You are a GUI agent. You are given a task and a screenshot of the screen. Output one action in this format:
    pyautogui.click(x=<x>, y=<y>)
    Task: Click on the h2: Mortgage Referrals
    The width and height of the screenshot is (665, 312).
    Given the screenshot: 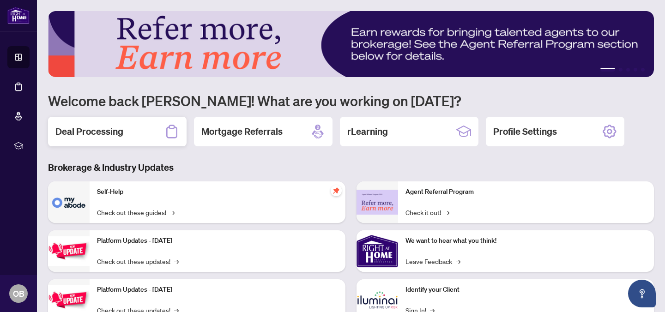 What is the action you would take?
    pyautogui.click(x=242, y=132)
    